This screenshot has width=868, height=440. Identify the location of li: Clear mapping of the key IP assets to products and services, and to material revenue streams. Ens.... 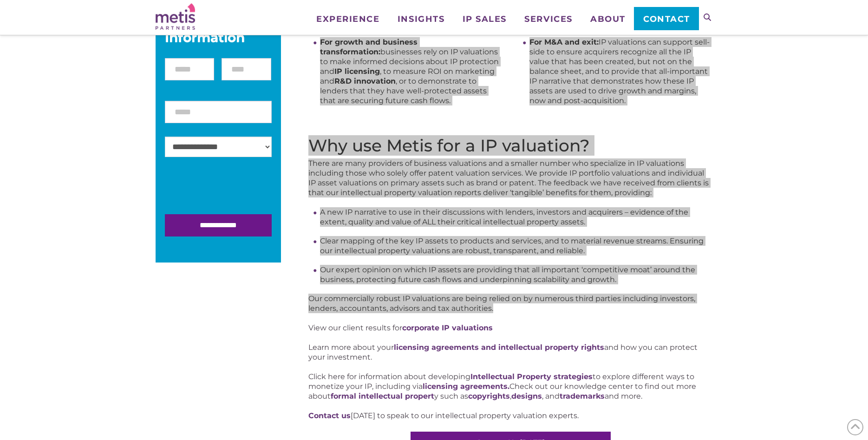
(516, 246).